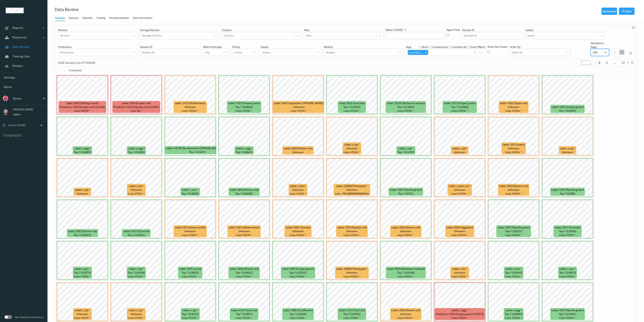 This screenshot has height=322, width=644. What do you see at coordinates (460, 227) in the screenshot?
I see `span: Label: 2659 (Eggplant)` at bounding box center [460, 227].